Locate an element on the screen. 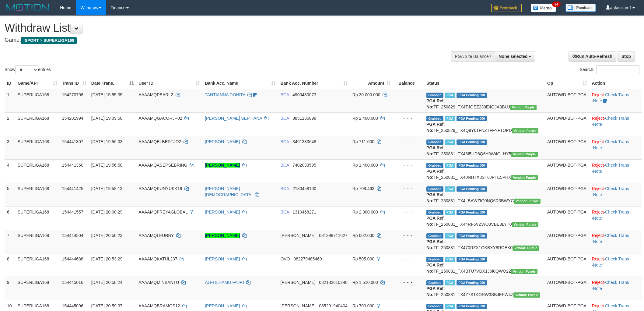 The image size is (644, 311). span: Rp 711.000 is located at coordinates (363, 142).